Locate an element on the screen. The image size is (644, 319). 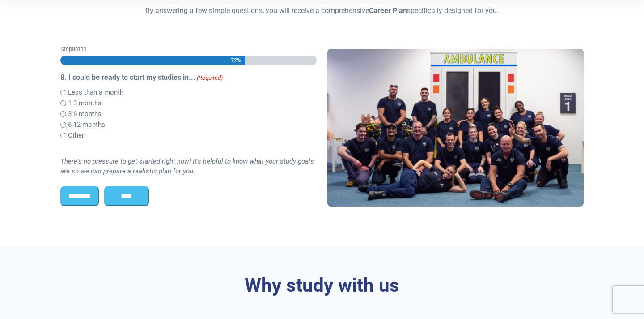
strong: Career Plan is located at coordinates (388, 10).